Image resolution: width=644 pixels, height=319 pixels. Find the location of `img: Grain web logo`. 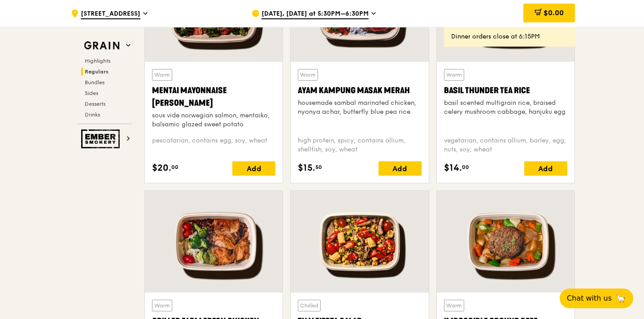

img: Grain web logo is located at coordinates (102, 46).